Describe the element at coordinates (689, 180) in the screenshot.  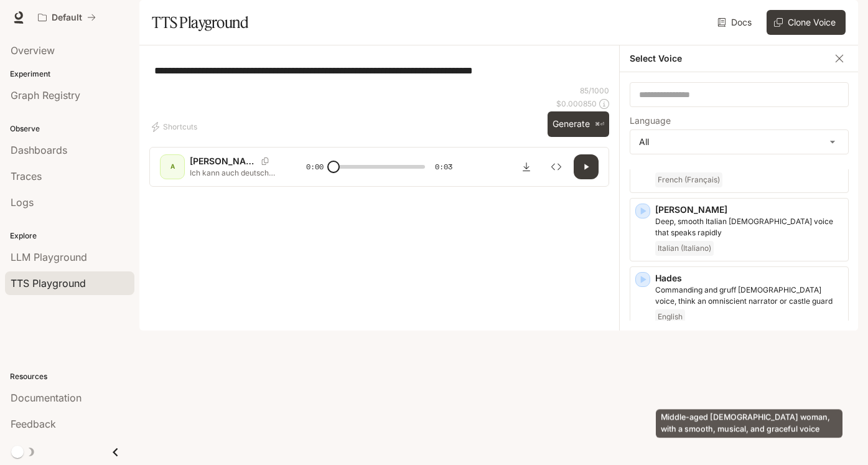
I see `span: French (Français)` at that location.